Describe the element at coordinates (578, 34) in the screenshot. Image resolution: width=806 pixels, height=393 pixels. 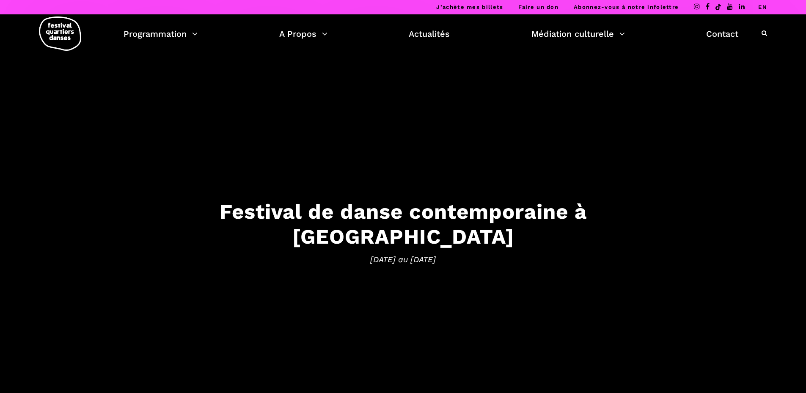
I see `a: Médiation culturelle` at that location.